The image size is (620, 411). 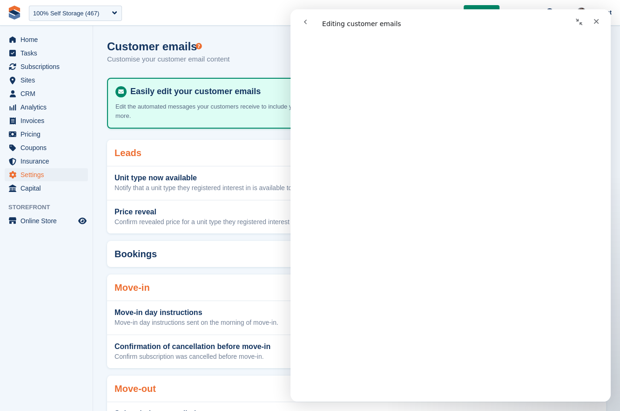 I want to click on button: Collapse window, so click(x=289, y=13).